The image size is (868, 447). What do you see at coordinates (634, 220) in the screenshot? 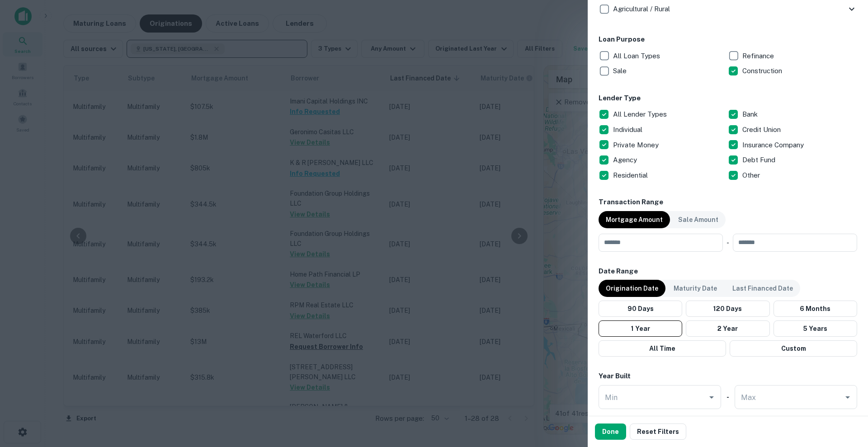
I see `p: Mortgage Amount` at bounding box center [634, 220].